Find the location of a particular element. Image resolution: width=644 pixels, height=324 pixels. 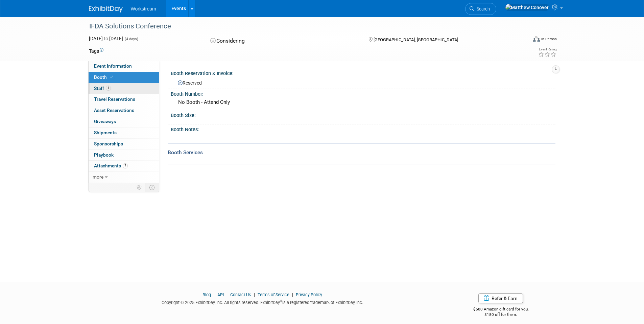

a: Shipments is located at coordinates (124, 133).